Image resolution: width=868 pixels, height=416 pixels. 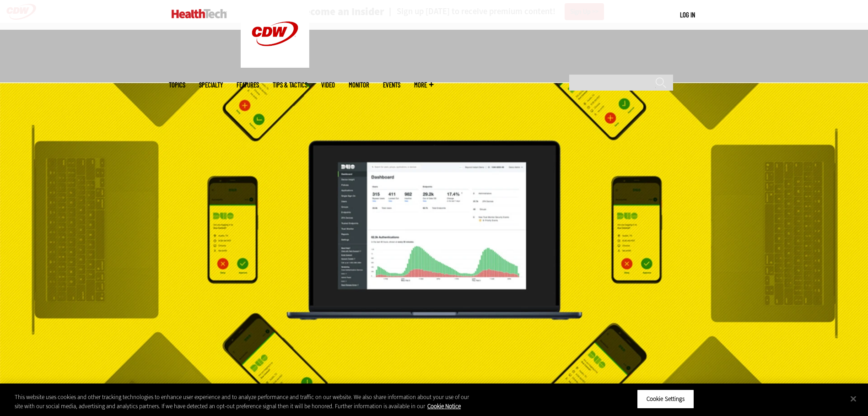 I want to click on a: Log in, so click(x=687, y=15).